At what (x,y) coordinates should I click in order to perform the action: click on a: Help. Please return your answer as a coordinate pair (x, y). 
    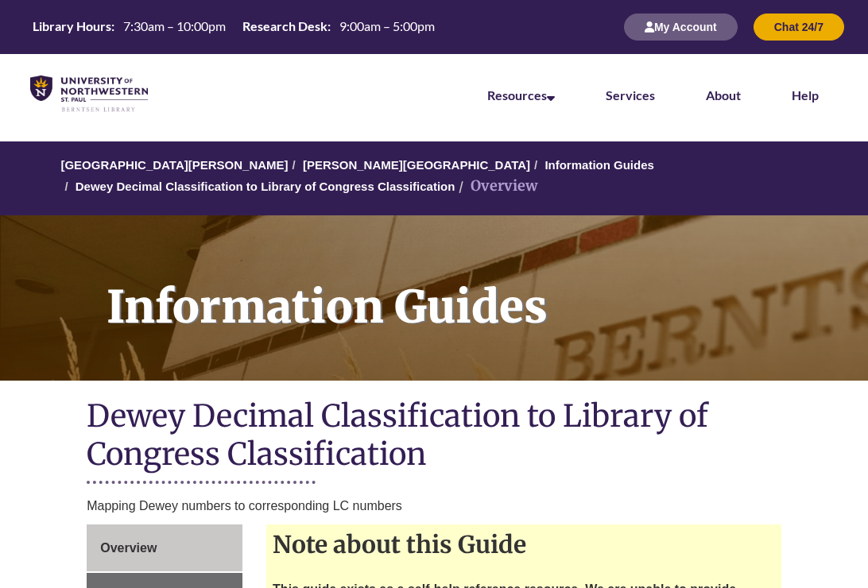
    Looking at the image, I should click on (805, 94).